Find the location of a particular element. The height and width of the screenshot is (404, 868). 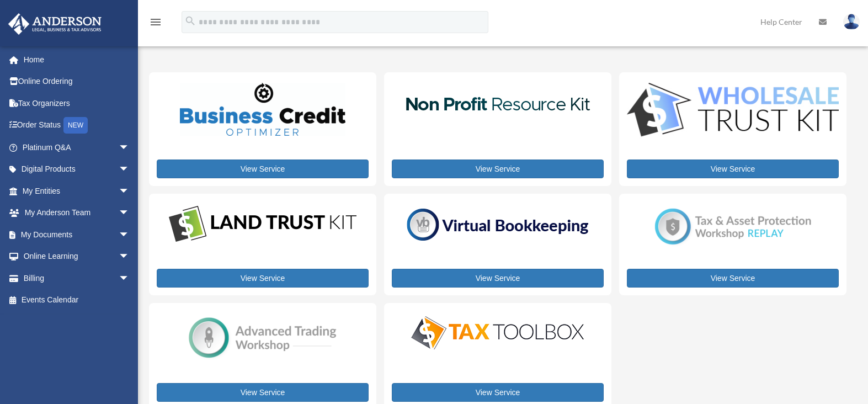

a: menu is located at coordinates (156, 24).